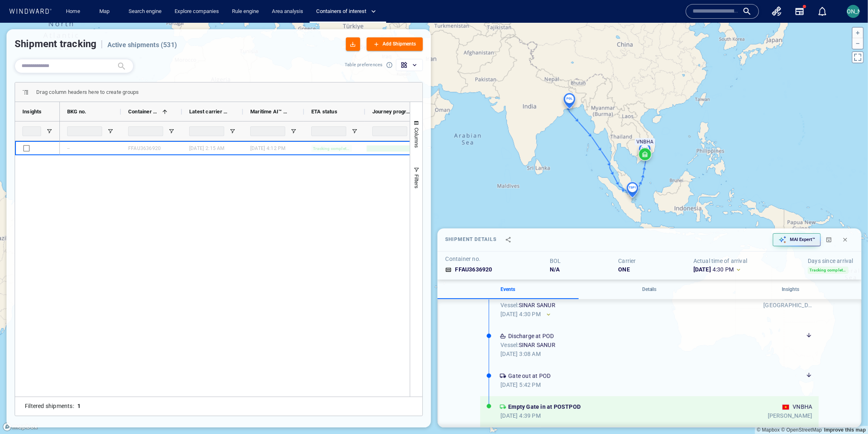  I want to click on div: Add Shipments, so click(400, 44).